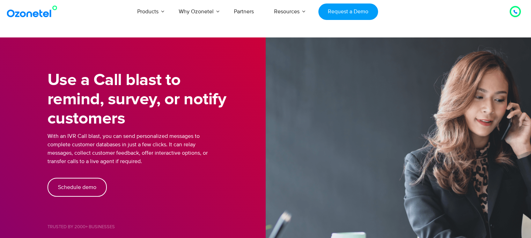 Image resolution: width=531 pixels, height=238 pixels. What do you see at coordinates (77, 187) in the screenshot?
I see `span: Schedule demo` at bounding box center [77, 187].